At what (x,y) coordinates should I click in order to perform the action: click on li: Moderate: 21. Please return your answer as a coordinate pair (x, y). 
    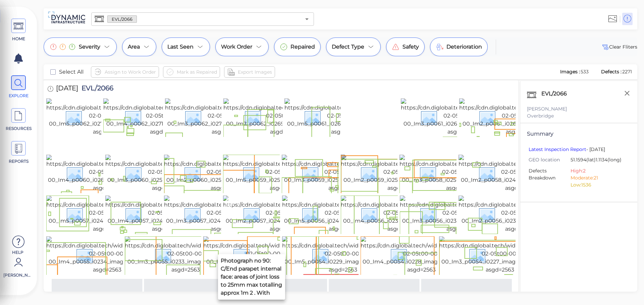
    Looking at the image, I should click on (598, 178).